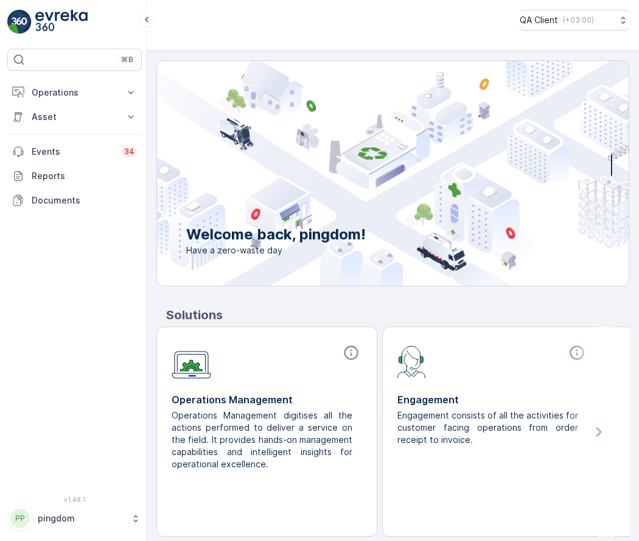 This screenshot has width=639, height=541. Describe the element at coordinates (74, 93) in the screenshot. I see `button: Operations` at that location.